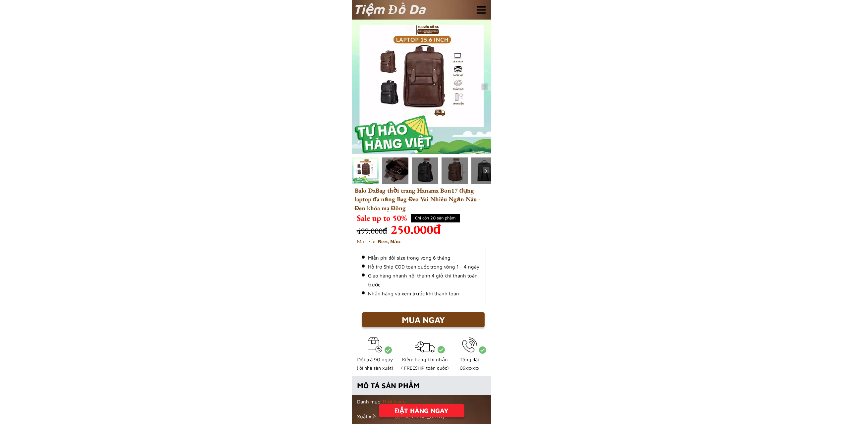 The width and height of the screenshot is (843, 424). I want to click on h3: Đổi trả 90 ngày, so click(375, 359).